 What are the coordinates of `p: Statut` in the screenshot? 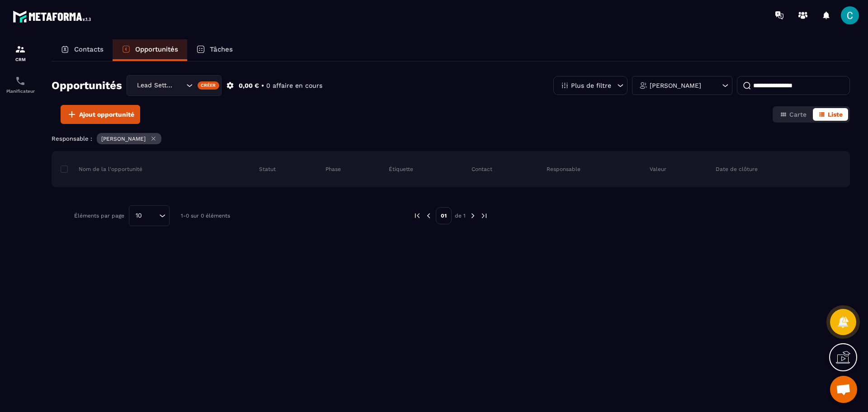 It's located at (267, 169).